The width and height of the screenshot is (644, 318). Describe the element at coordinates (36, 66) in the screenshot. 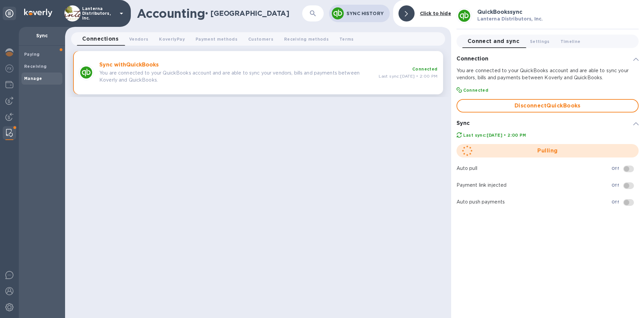

I see `b: Receiving` at that location.